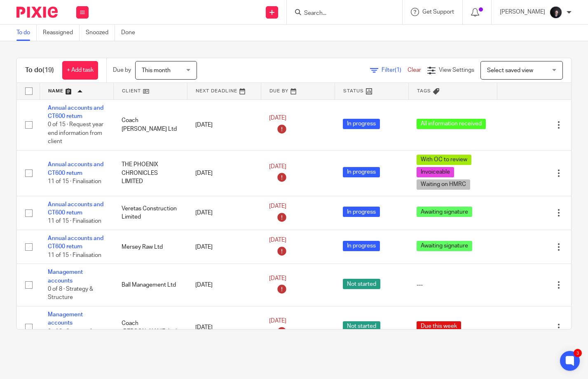 The image size is (588, 379). Describe the element at coordinates (150, 172) in the screenshot. I see `td: THE PHOENIX CHRONICLES LIMITED` at that location.